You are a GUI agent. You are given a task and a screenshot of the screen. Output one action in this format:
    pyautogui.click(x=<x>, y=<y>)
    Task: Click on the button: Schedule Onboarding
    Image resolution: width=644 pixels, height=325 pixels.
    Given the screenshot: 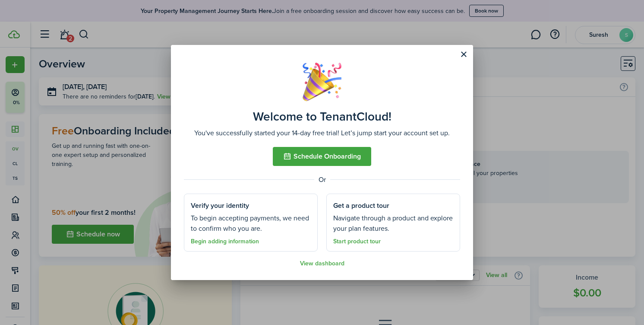 What is the action you would take?
    pyautogui.click(x=322, y=157)
    